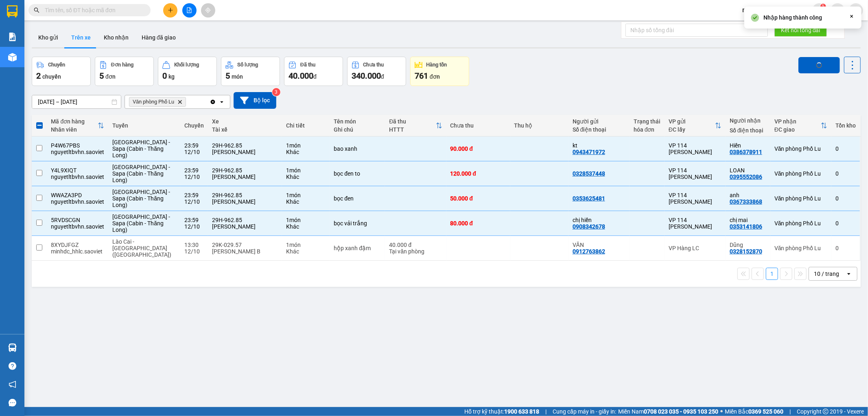 Image resolution: width=868 pixels, height=416 pixels. Describe the element at coordinates (748, 220) in the screenshot. I see `div: chị mai` at that location.